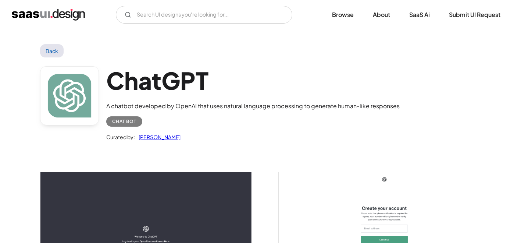  Describe the element at coordinates (204, 15) in the screenshot. I see `form: Email Form` at that location.